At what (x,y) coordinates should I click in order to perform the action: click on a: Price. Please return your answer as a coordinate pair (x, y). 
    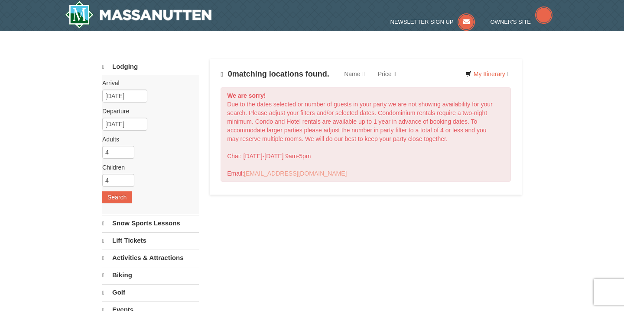
    Looking at the image, I should click on (387, 74).